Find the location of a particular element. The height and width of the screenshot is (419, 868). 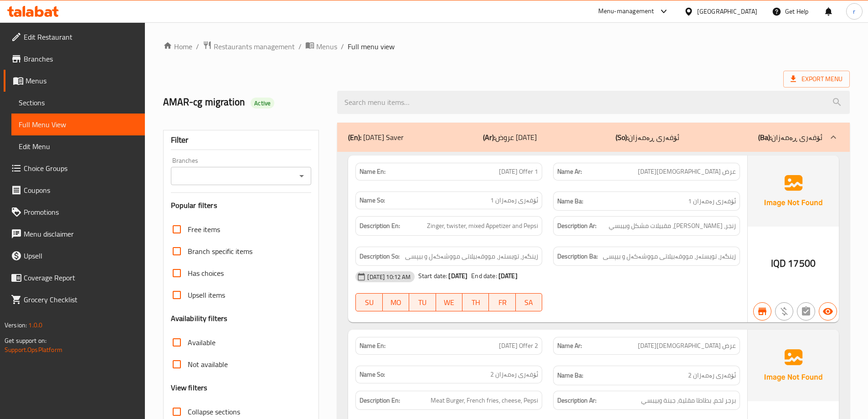

span: Sections is located at coordinates (78, 102).